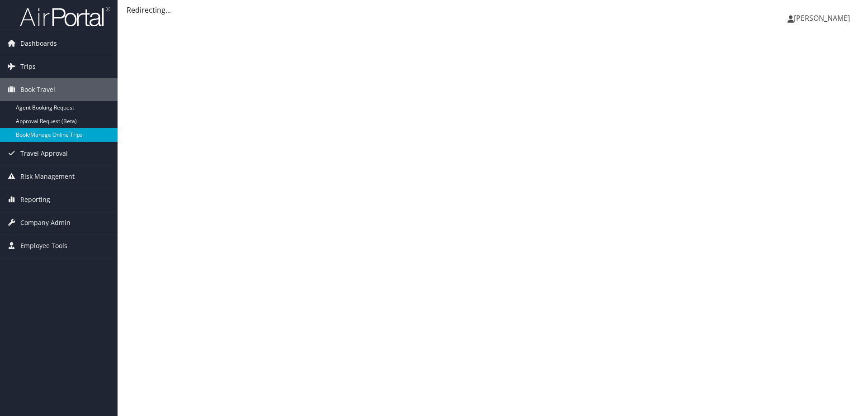 The image size is (868, 416). What do you see at coordinates (44, 153) in the screenshot?
I see `span: Travel Approval` at bounding box center [44, 153].